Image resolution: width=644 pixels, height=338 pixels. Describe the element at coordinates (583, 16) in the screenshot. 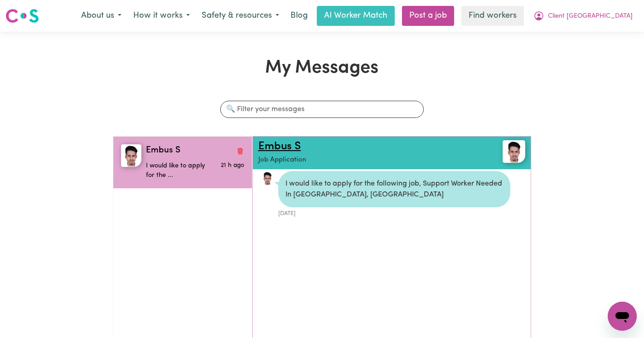

I see `button: My Account` at that location.